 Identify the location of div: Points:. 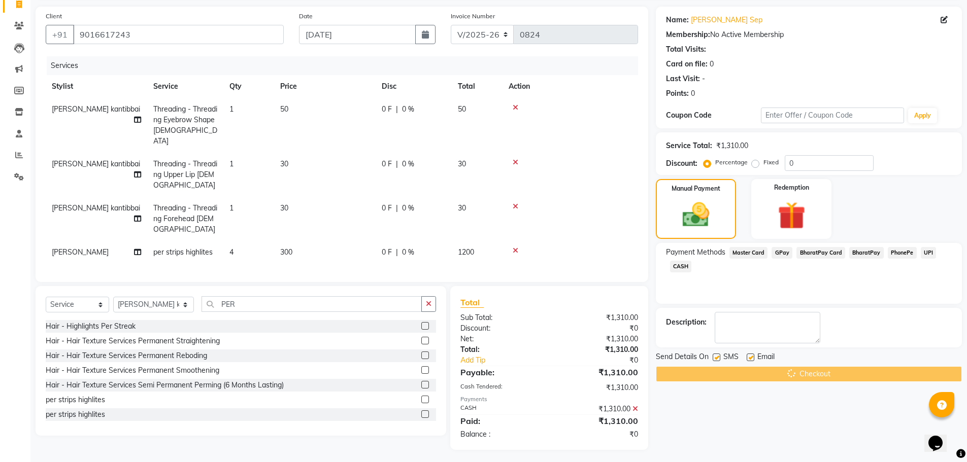
(677, 93).